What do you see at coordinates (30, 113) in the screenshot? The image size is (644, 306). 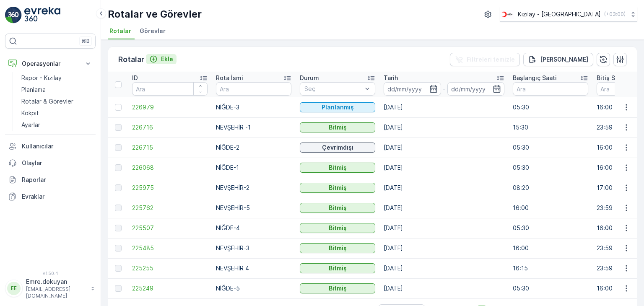 I see `p: Kokpit` at bounding box center [30, 113].